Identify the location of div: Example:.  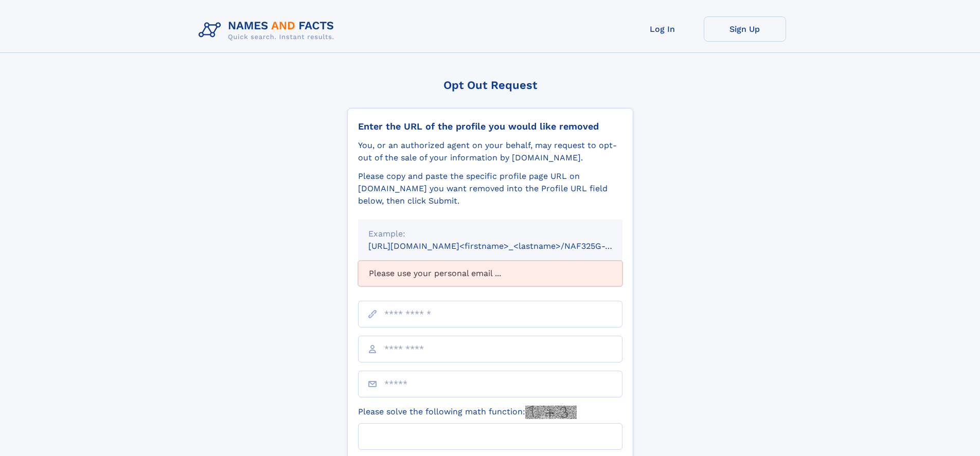
(490, 234).